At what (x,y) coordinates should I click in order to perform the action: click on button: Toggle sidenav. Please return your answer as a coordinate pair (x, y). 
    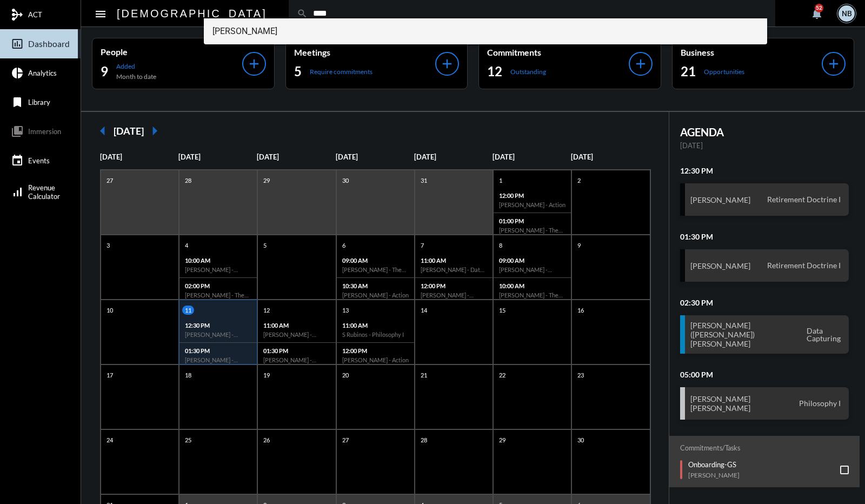
    Looking at the image, I should click on (100, 14).